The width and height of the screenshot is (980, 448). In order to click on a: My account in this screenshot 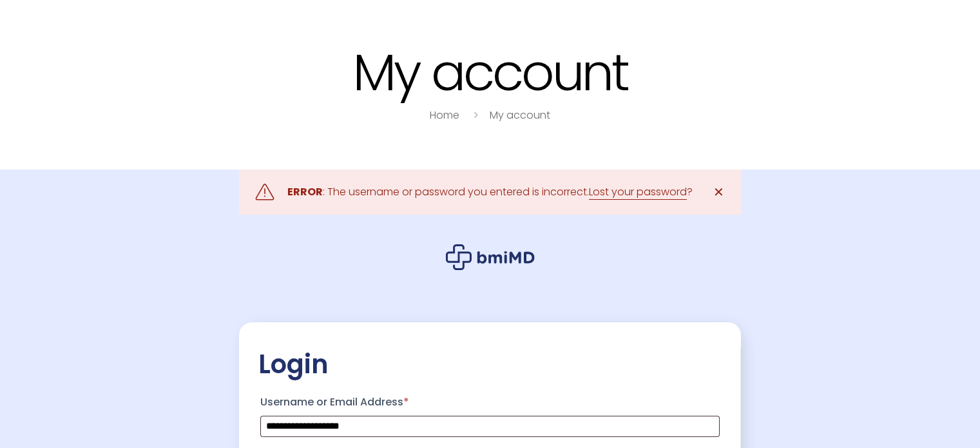, I will do `click(520, 114)`.